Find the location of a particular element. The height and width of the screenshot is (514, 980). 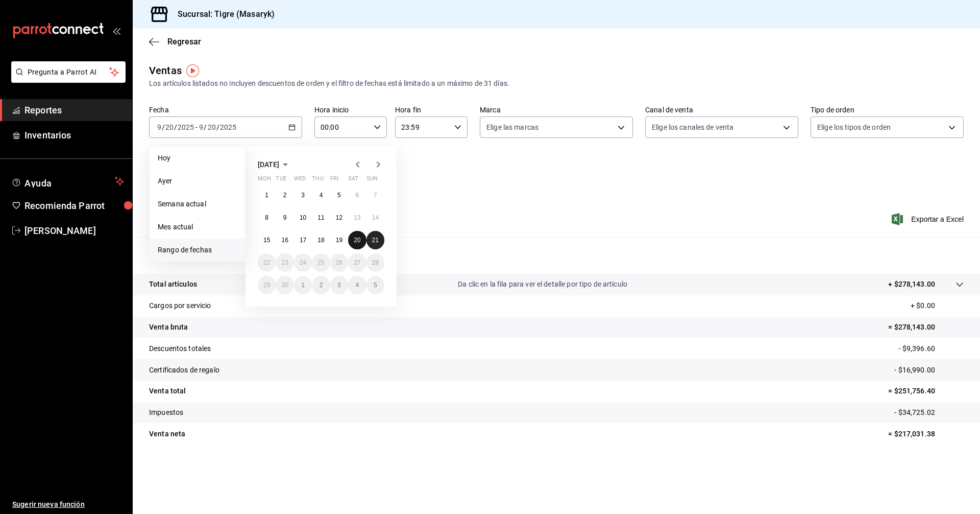

p: Descuentos totales is located at coordinates (180, 348).